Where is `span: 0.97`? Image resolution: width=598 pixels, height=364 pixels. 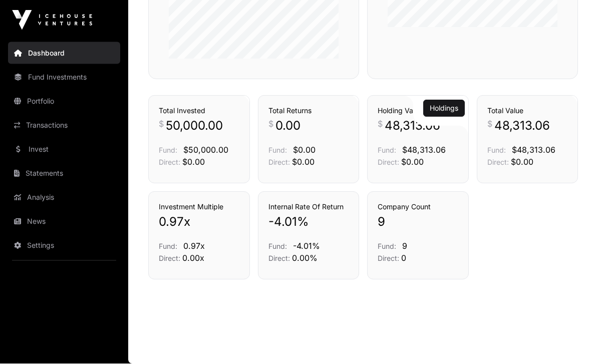
span: 0.97 is located at coordinates (171, 222).